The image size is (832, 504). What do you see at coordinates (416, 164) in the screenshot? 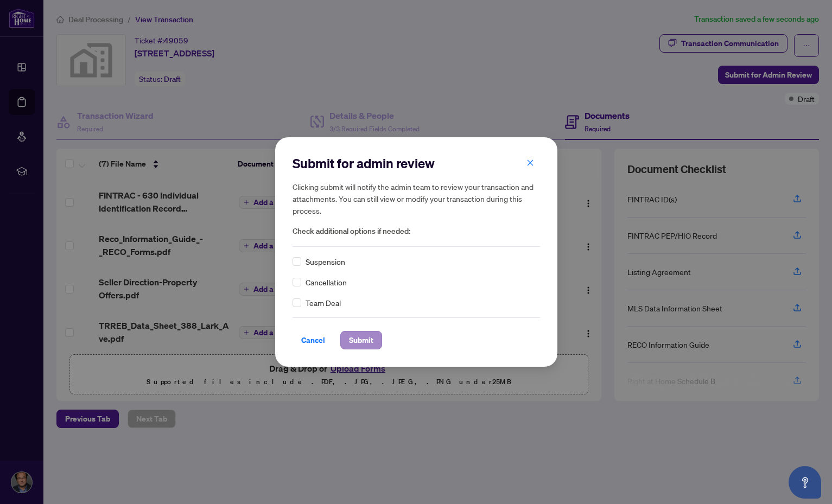
I see `h2: Submit for admin review` at bounding box center [416, 164].